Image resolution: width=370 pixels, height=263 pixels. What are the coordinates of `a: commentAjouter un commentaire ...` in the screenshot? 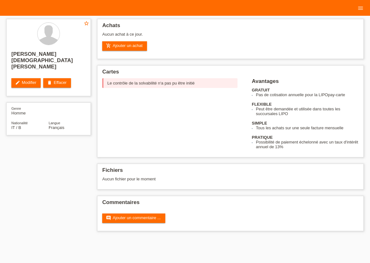 It's located at (133, 218).